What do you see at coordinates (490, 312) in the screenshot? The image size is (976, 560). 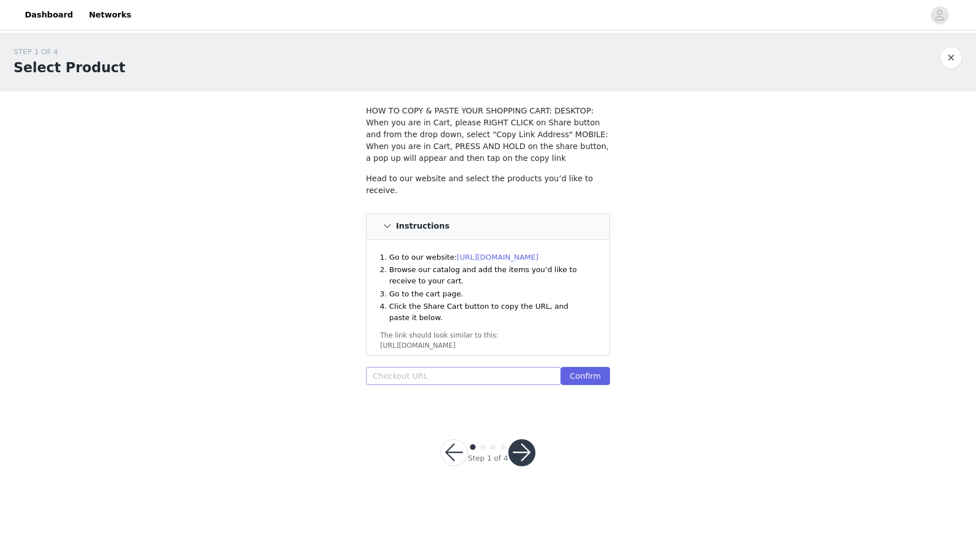 I see `li: Click the Share Cart button to copy the URL, and paste it below.` at bounding box center [490, 312].